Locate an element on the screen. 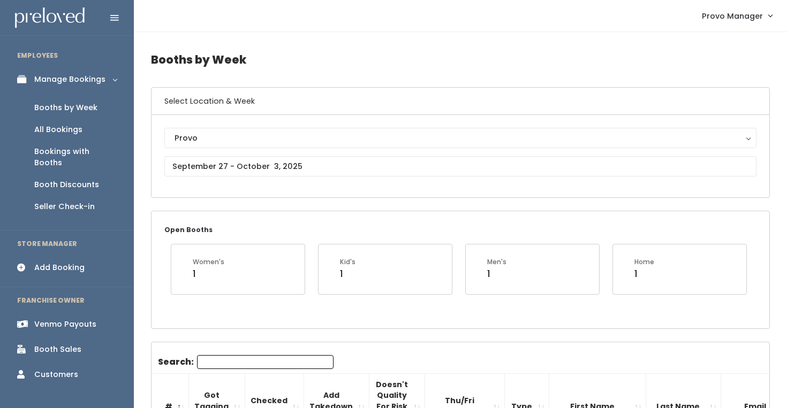  div: Home is located at coordinates (644, 262).